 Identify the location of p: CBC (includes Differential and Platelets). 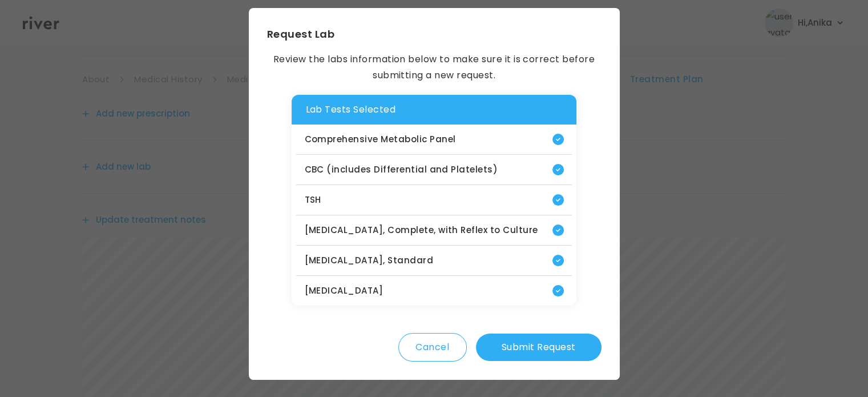
(401, 169).